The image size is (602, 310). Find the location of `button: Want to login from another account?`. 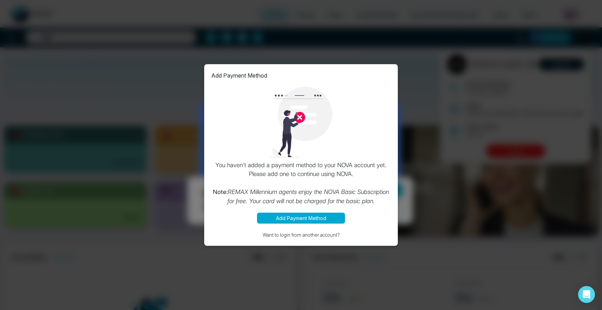

button: Want to login from another account? is located at coordinates (301, 234).